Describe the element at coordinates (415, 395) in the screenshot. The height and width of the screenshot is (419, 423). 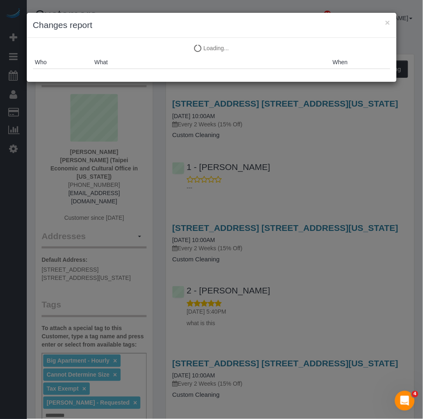
I see `span: 4` at that location.